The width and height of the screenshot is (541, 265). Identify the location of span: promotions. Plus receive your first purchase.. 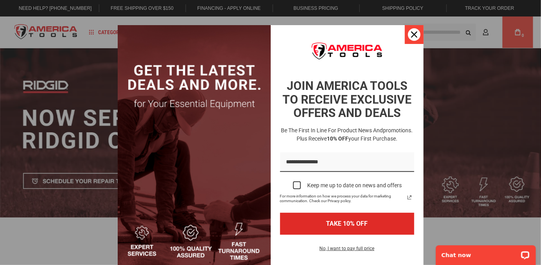
(355, 134).